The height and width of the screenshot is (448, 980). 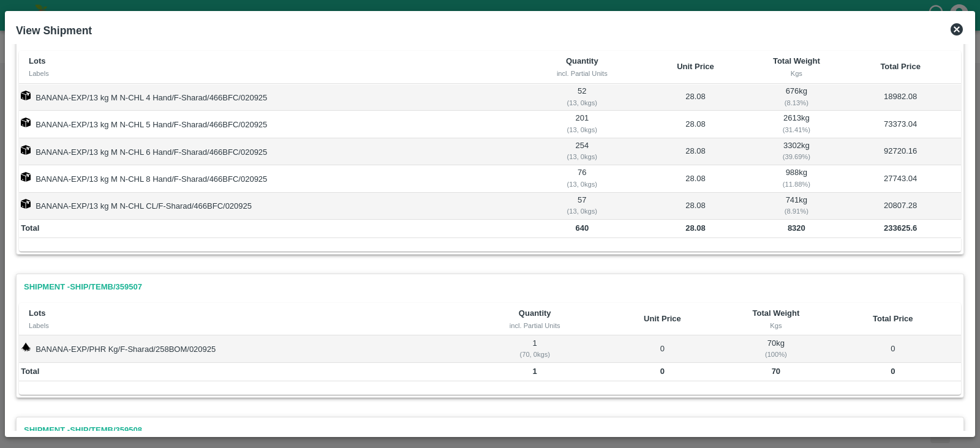 I want to click on div: ( 8.91 %), so click(x=796, y=211).